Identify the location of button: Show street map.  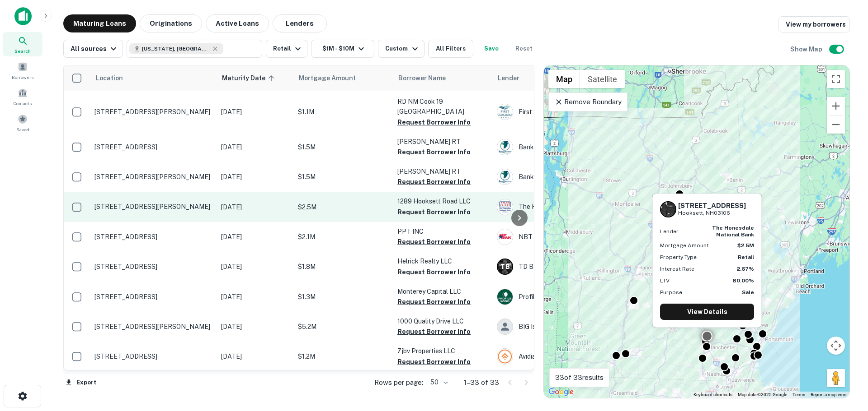
(564, 79).